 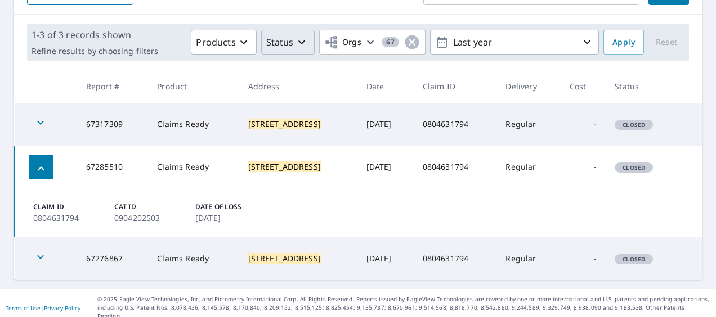 What do you see at coordinates (148, 207) in the screenshot?
I see `p: Cat ID` at bounding box center [148, 207].